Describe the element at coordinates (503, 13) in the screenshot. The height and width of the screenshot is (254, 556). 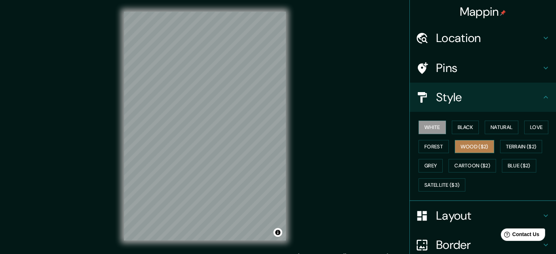
I see `img: pin-icon.png` at that location.